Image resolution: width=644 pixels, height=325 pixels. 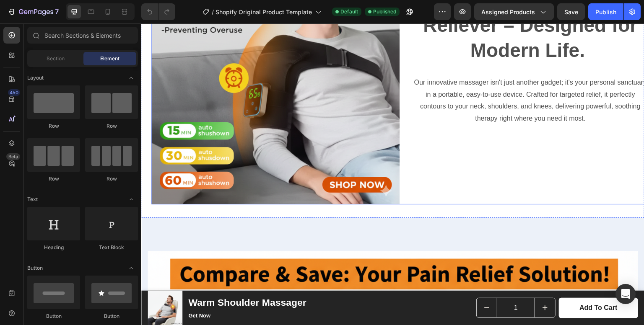 I want to click on span: Button, so click(x=35, y=268).